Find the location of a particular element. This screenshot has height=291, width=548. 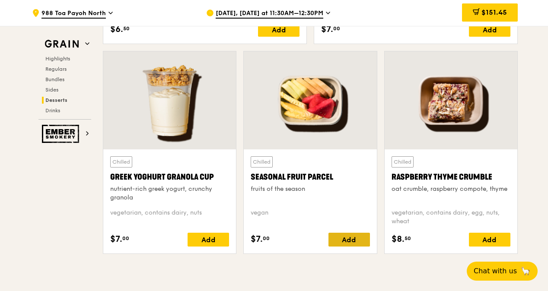

div: Greek Yoghurt Granola Cup is located at coordinates (169, 177).